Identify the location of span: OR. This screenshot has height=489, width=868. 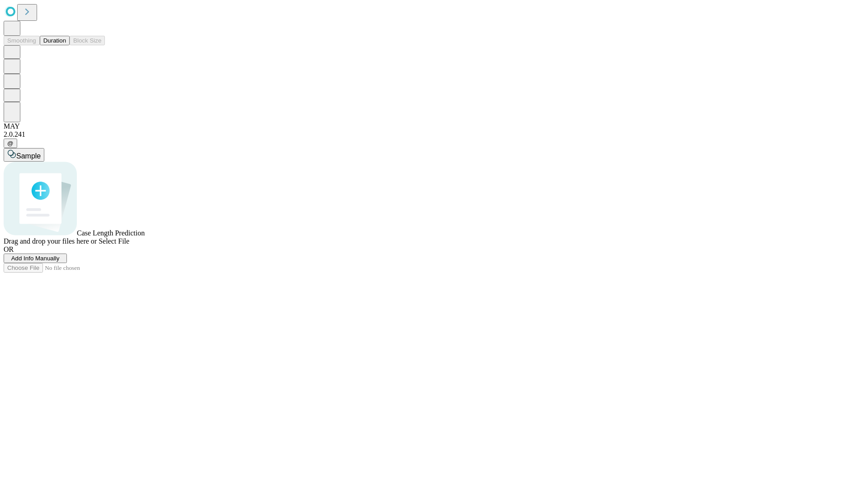
(8, 249).